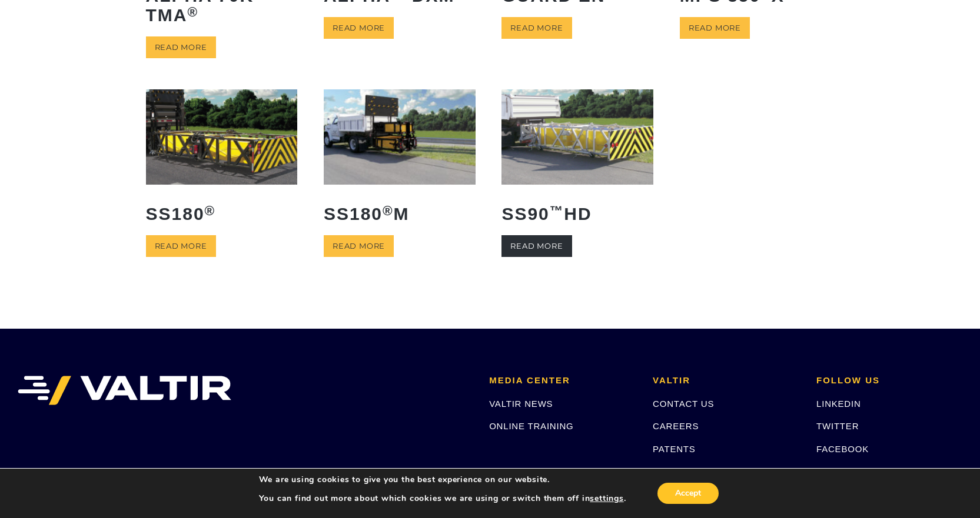 This screenshot has height=518, width=980. What do you see at coordinates (359, 246) in the screenshot?
I see `a: Read more about “SS180® M”` at bounding box center [359, 246].